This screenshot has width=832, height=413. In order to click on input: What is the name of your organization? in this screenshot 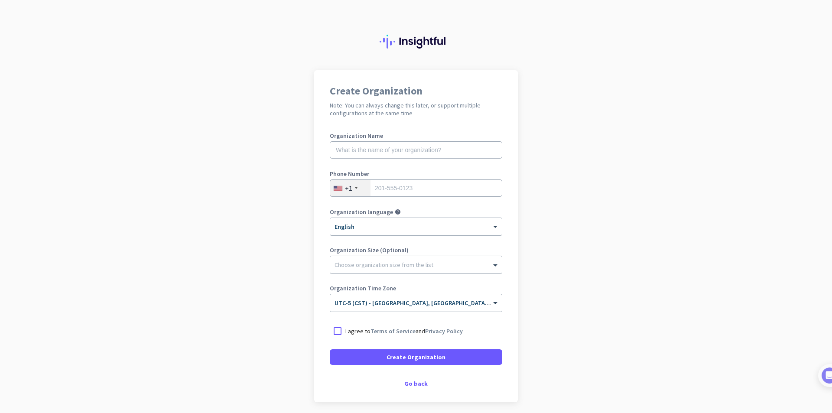, I will do `click(416, 150)`.